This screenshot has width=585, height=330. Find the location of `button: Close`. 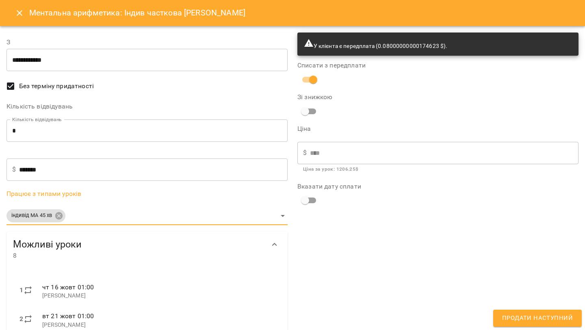

button: Close is located at coordinates (20, 13).